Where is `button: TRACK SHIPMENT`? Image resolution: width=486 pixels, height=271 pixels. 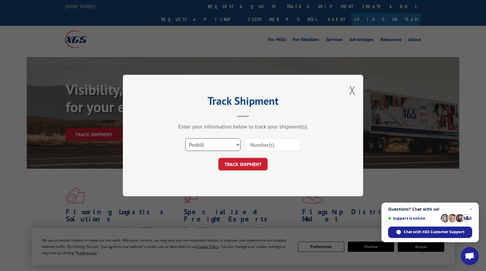 button: TRACK SHIPMENT is located at coordinates (243, 164).